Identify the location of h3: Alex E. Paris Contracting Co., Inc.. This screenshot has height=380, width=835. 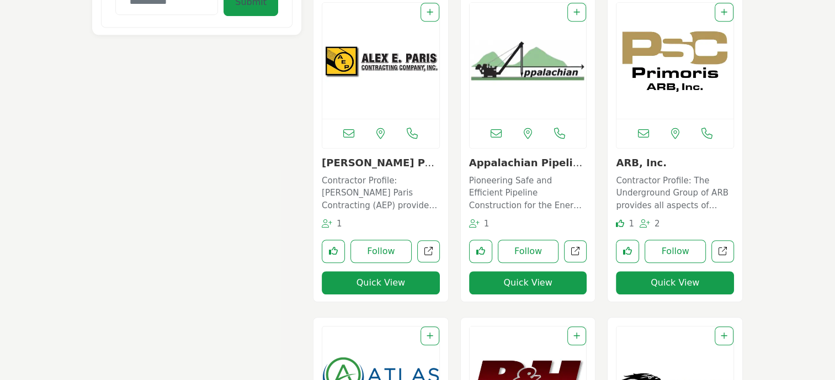
(381, 163).